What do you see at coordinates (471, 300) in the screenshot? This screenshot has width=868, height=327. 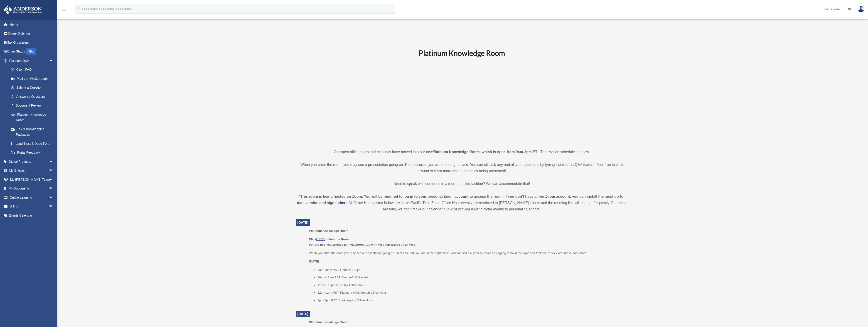 I see `li: 1pm-2pm PST: Bookkeeping Office Hour` at bounding box center [471, 300].